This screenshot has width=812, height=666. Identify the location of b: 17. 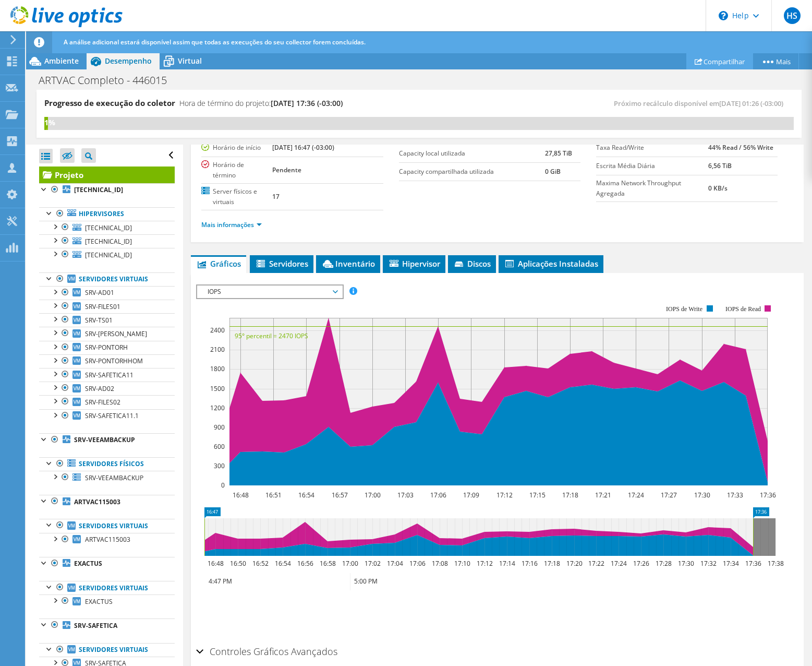
(277, 196).